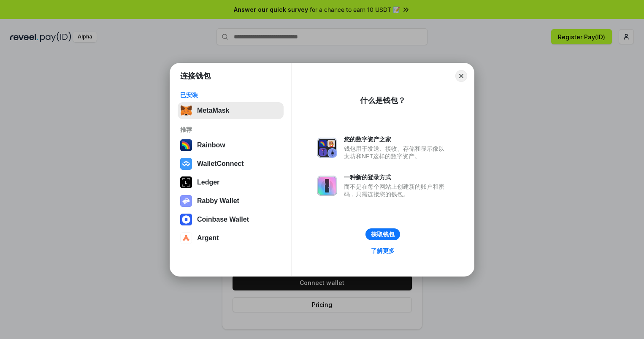  What do you see at coordinates (383, 100) in the screenshot?
I see `div: 什么是钱包？` at bounding box center [383, 100].